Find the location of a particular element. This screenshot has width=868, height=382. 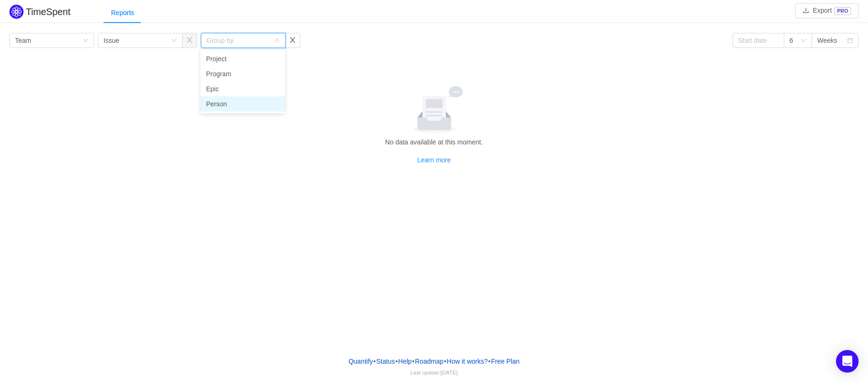

div: Group by is located at coordinates (238, 40).